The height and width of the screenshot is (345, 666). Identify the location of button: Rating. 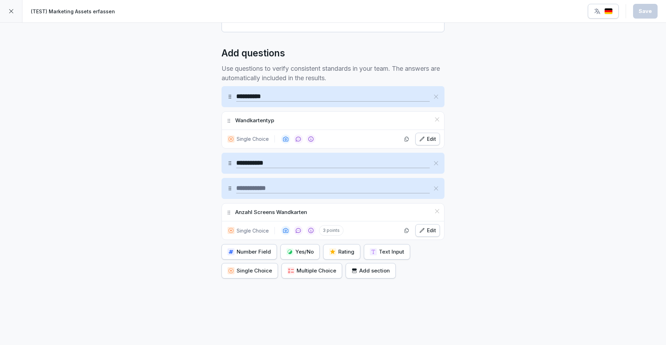
(342, 252).